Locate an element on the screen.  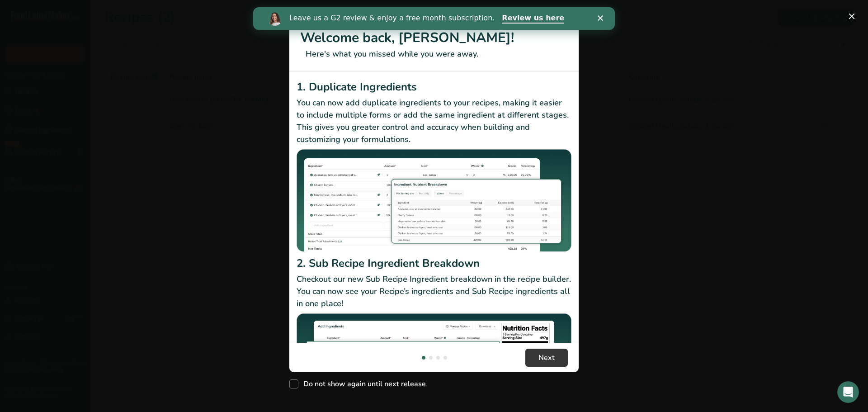
p: Checkout our new Sub Recipe Ingredient breakdown in the recipe builder. You can now see your Reci... is located at coordinates (434, 292).